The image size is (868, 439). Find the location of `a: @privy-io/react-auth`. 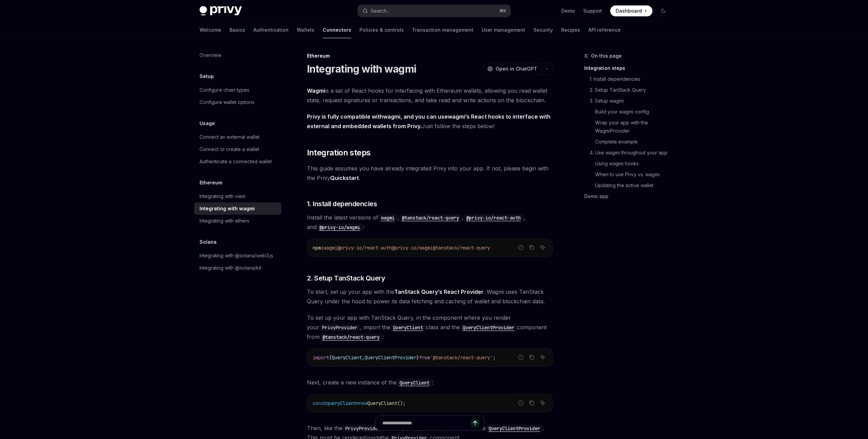

a: @privy-io/react-auth is located at coordinates (493, 217).